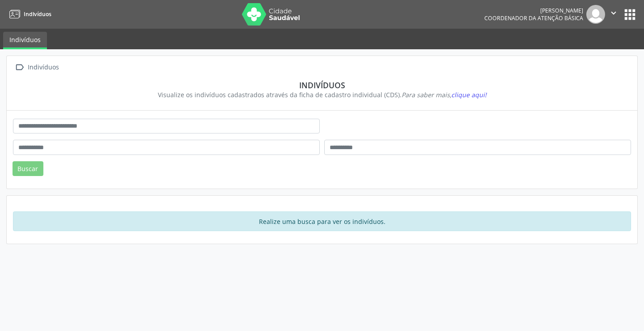 The image size is (644, 331). Describe the element at coordinates (596, 14) in the screenshot. I see `img: img` at that location.